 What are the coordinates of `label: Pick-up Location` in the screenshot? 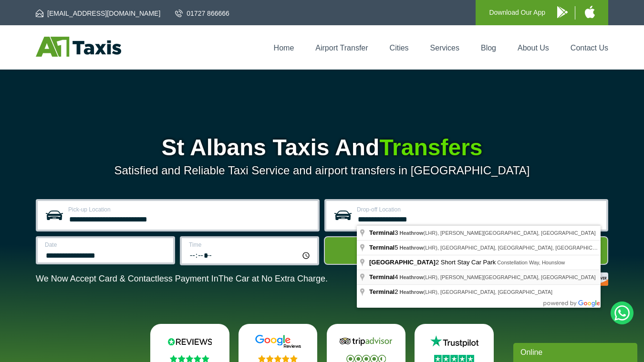 It's located at (190, 210).